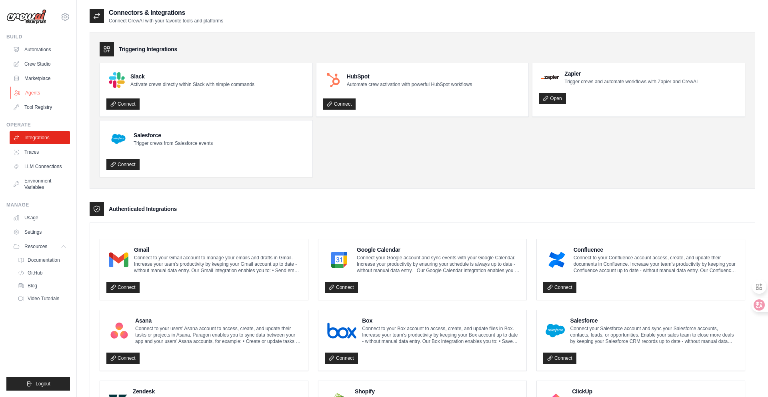 This screenshot has height=397, width=768. Describe the element at coordinates (42, 298) in the screenshot. I see `a: Video Tutorials` at that location.